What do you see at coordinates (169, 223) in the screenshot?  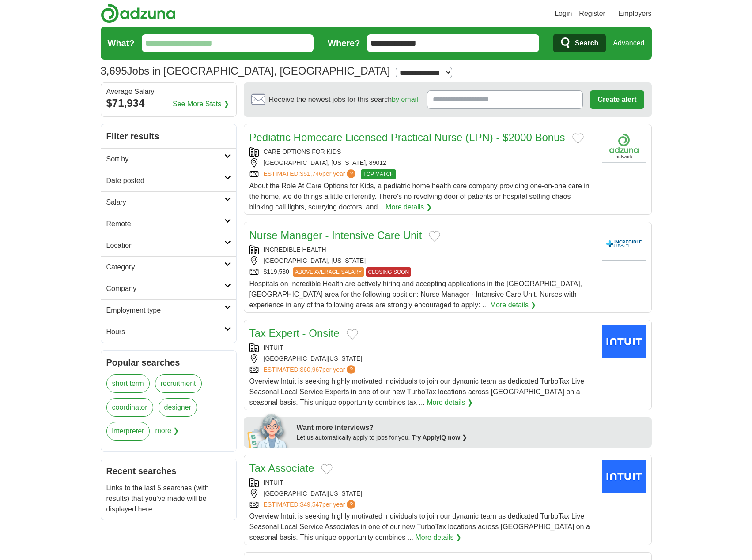 I see `a: Remote` at bounding box center [169, 223].